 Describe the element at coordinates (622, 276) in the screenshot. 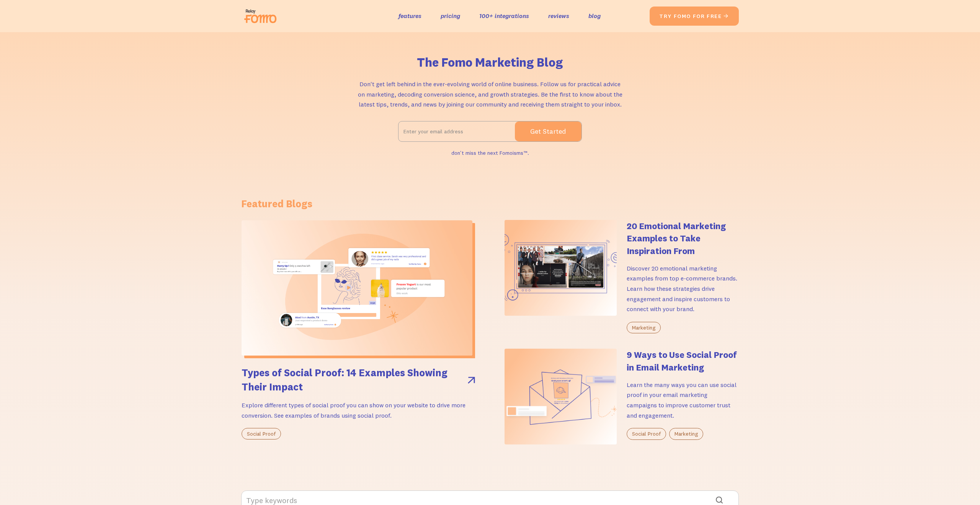

I see `a: 20 Emotional Marketing Examples to Take Inspiration FromDiscover 20 emotional marketing examples ...` at that location.